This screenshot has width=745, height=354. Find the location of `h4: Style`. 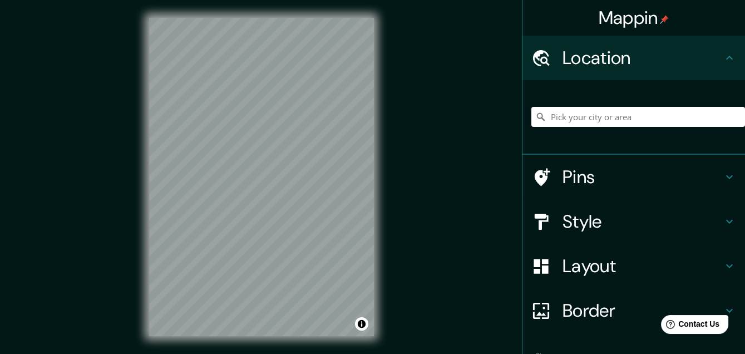

h4: Style is located at coordinates (643, 222).